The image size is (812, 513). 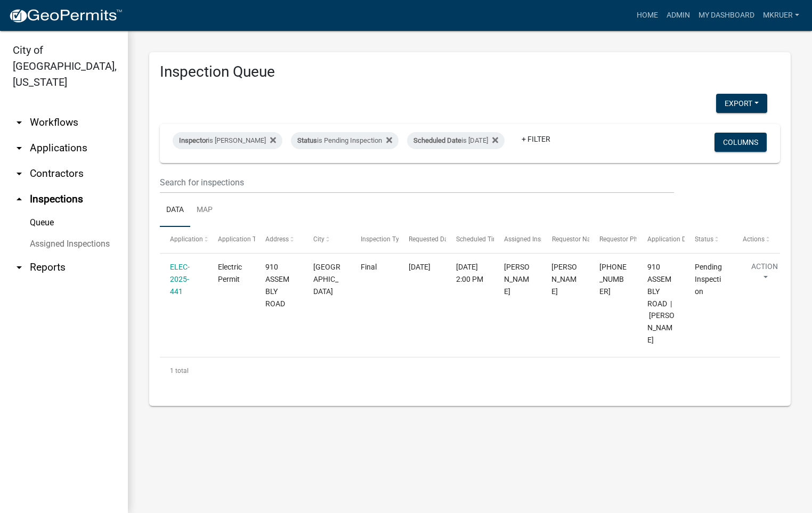 What do you see at coordinates (230, 272) in the screenshot?
I see `span: Electric Permit` at bounding box center [230, 272].